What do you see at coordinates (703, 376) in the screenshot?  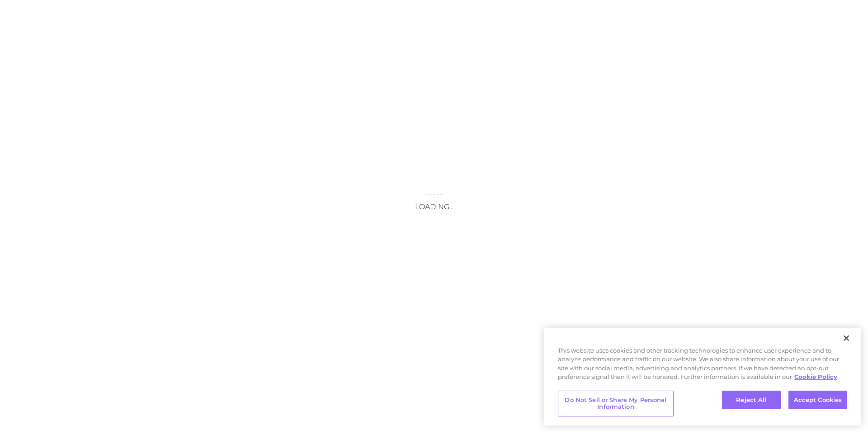 I see `div: Cookie banner` at bounding box center [703, 376].